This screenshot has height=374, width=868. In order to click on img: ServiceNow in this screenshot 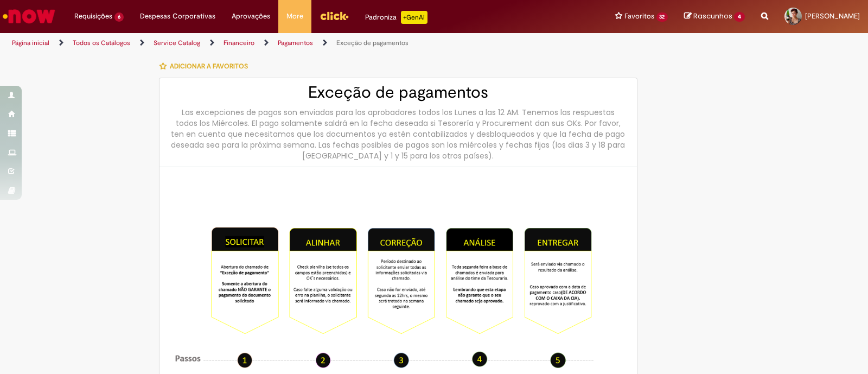, I will do `click(29, 16)`.